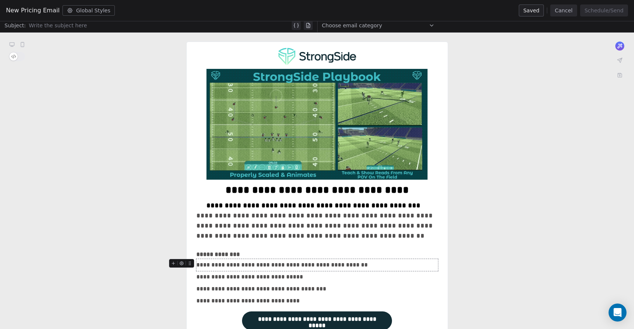 Image resolution: width=634 pixels, height=329 pixels. Describe the element at coordinates (563, 10) in the screenshot. I see `button: Cancel` at that location.